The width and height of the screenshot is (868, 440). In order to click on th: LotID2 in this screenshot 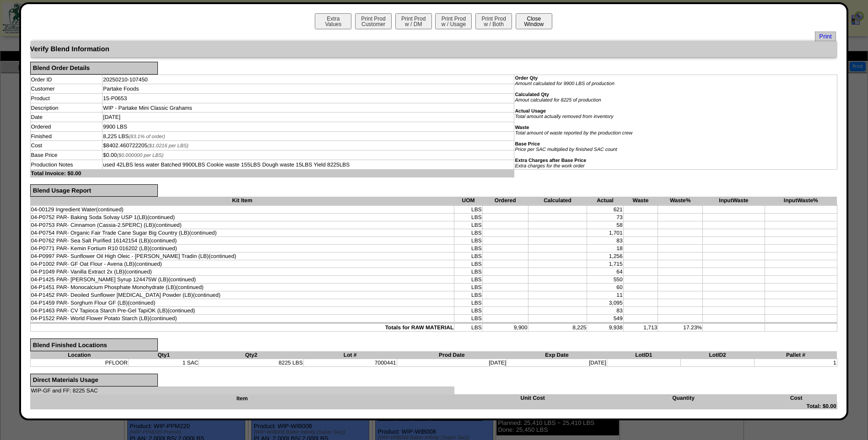, I will do `click(717, 355)`.